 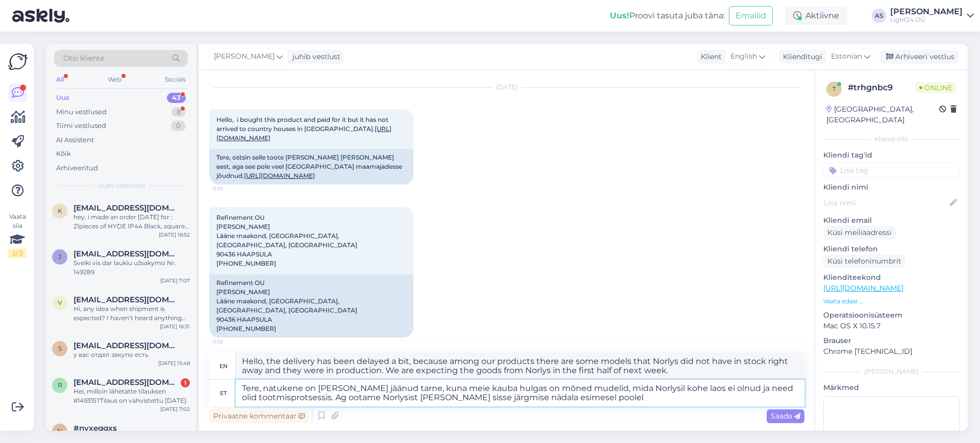 I want to click on span: ritvaleinonen@hotmail.com, so click(x=127, y=382).